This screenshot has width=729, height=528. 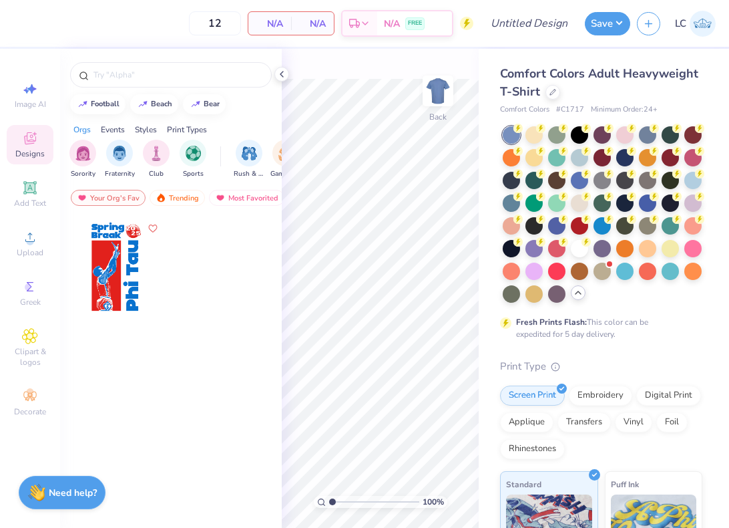 I want to click on input: Untitled Design, so click(x=529, y=23).